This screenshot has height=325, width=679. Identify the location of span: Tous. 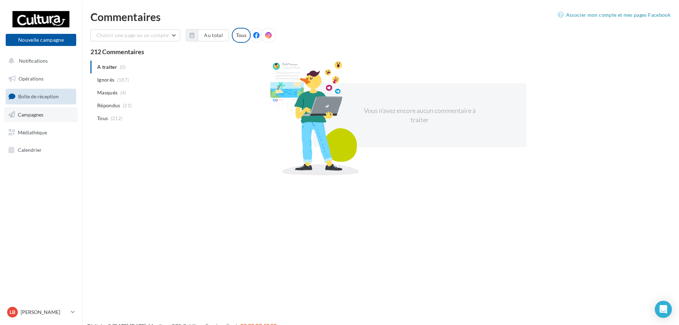
(103, 118).